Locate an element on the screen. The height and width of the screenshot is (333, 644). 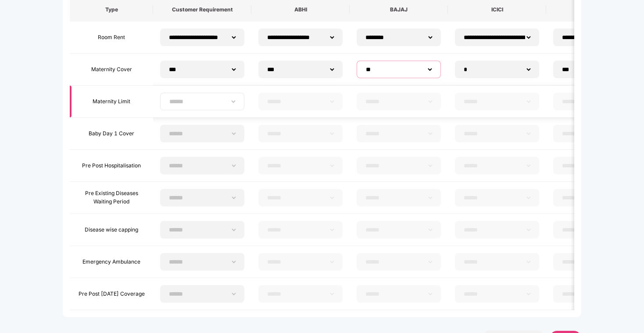
td: Maternity Limit is located at coordinates (111, 101).